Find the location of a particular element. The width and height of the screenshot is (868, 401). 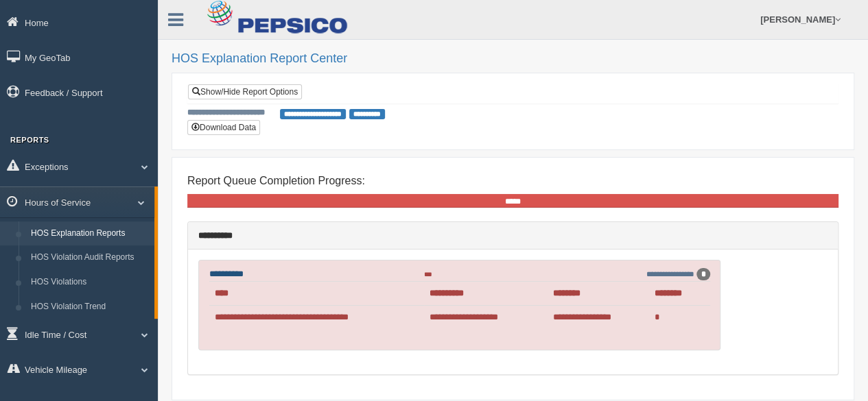

a: HOS Violations is located at coordinates (89, 283).